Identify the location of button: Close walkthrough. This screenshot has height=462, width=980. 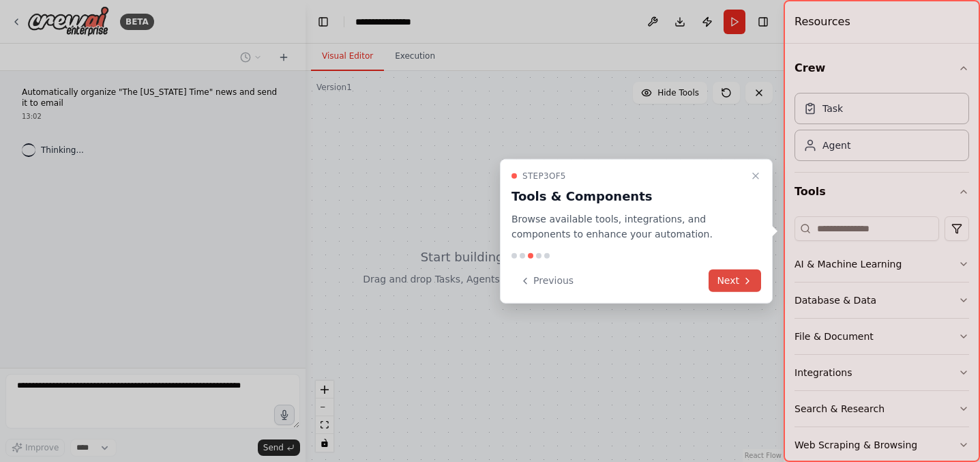
(756, 175).